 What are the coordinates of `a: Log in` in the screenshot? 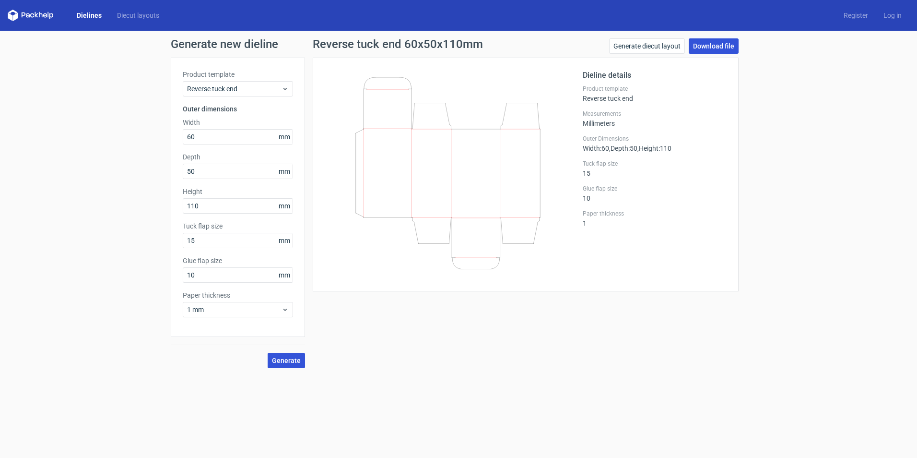 It's located at (893, 15).